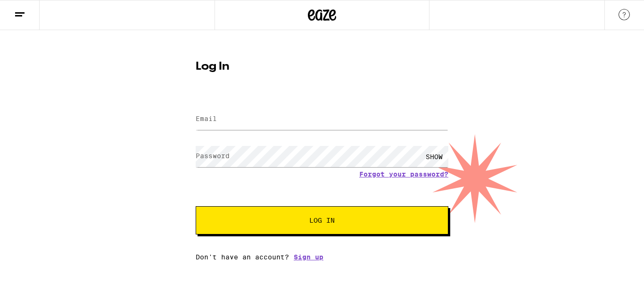 The height and width of the screenshot is (282, 644). I want to click on input: Email, so click(322, 119).